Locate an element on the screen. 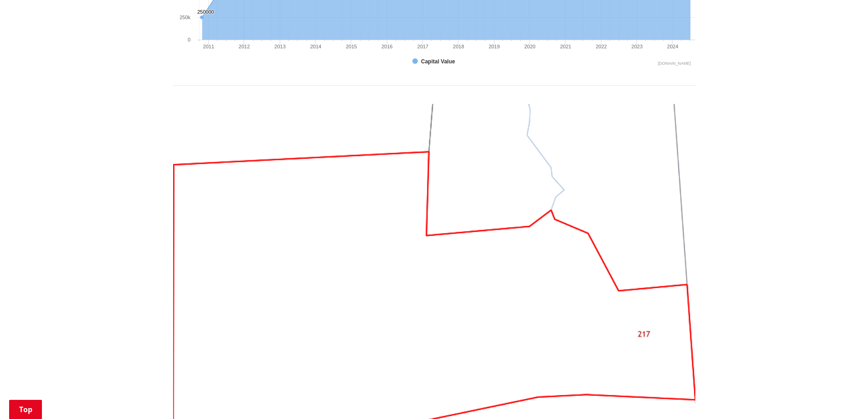 The height and width of the screenshot is (419, 868). button: Show Capital Value is located at coordinates (434, 61).